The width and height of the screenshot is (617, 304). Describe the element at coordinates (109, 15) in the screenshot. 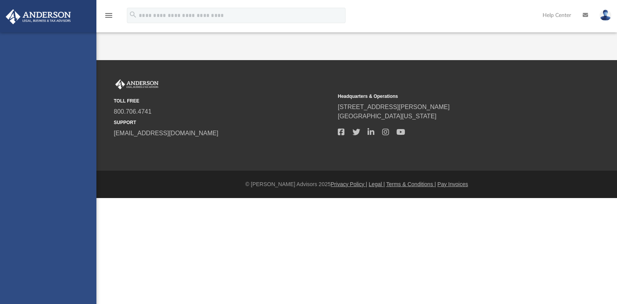

I see `i: menu` at that location.